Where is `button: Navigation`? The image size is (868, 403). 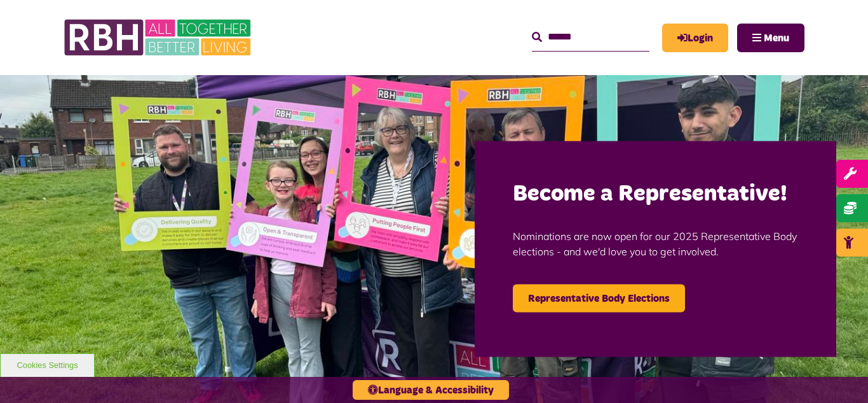
button: Navigation is located at coordinates (771, 38).